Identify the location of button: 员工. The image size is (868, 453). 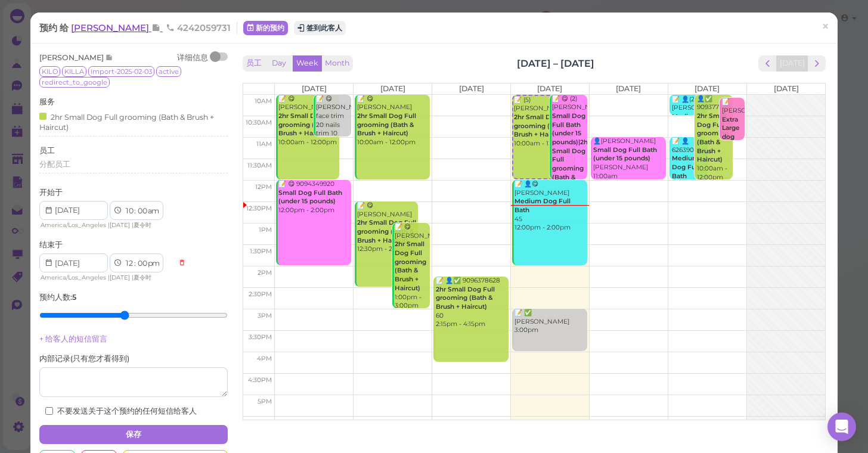
(254, 63).